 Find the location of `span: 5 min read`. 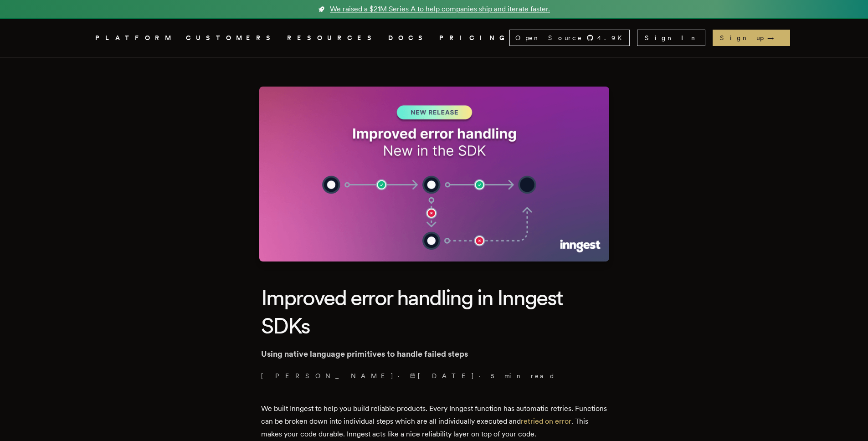

span: 5 min read is located at coordinates (523, 376).